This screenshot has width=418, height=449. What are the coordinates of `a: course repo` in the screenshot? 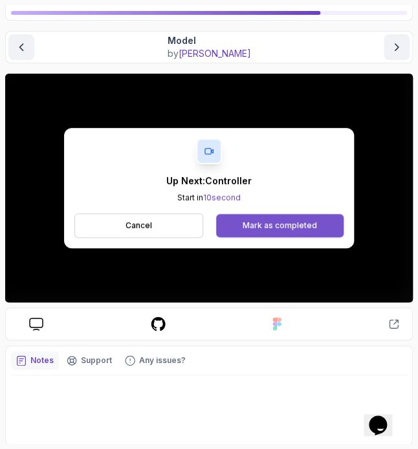 It's located at (158, 324).